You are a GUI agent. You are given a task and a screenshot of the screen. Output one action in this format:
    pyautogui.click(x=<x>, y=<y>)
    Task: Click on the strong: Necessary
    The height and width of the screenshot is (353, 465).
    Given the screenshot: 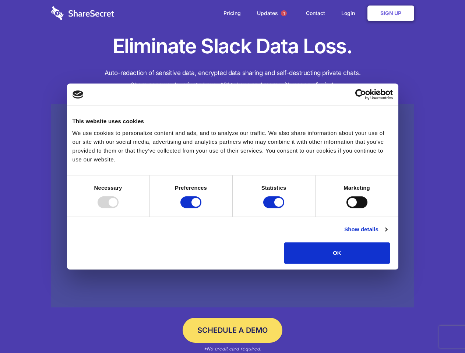 What is the action you would take?
    pyautogui.click(x=108, y=188)
    